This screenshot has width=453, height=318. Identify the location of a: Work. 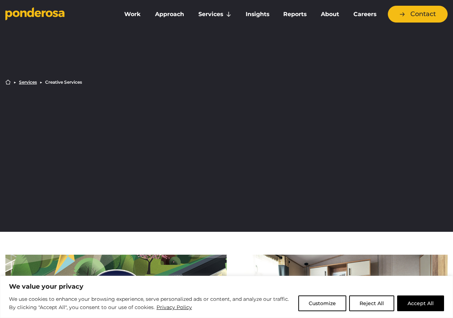
(133, 14).